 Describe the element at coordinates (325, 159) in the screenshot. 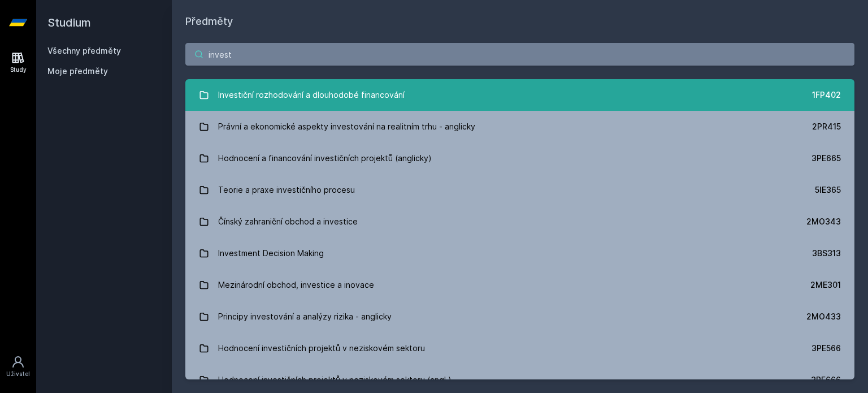

I see `div: Hodnocení a financování investičních projektů (anglicky)` at that location.